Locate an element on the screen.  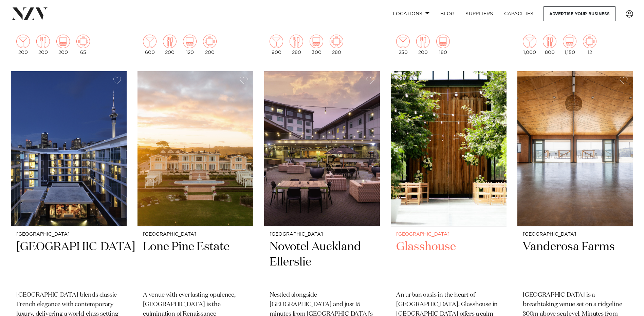
h2: Vanderosa Farms is located at coordinates (575, 262).